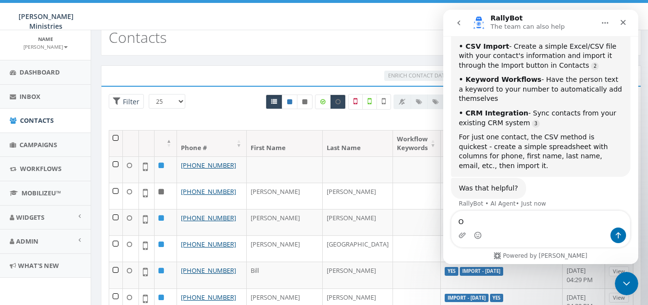 Image resolution: width=648 pixels, height=305 pixels. Describe the element at coordinates (274, 102) in the screenshot. I see `a: All contacts` at that location.